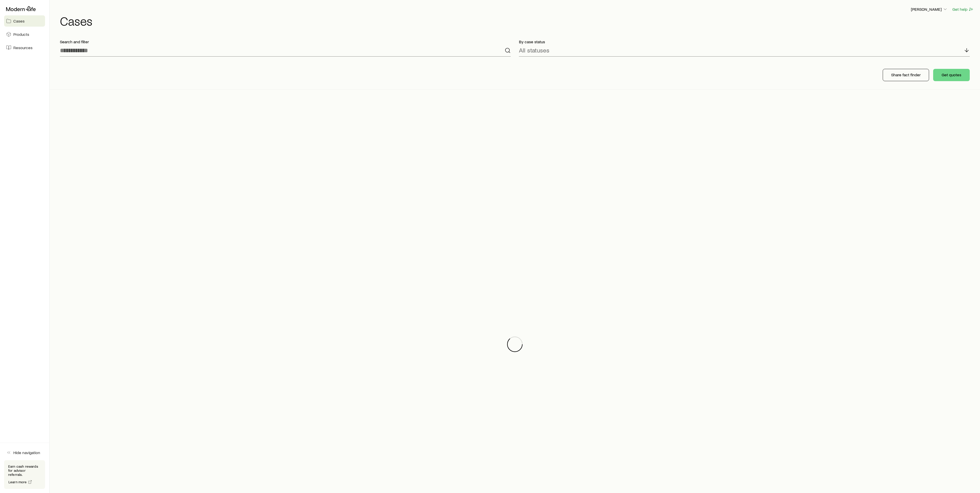 The image size is (980, 493). What do you see at coordinates (25, 452) in the screenshot?
I see `button: Hide navigation` at bounding box center [25, 452].